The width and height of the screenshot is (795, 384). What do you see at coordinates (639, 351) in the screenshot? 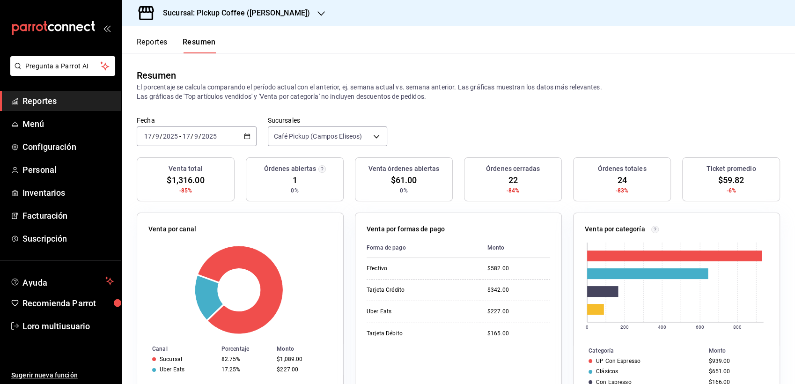
I see `th: Categoría` at bounding box center [639, 351].